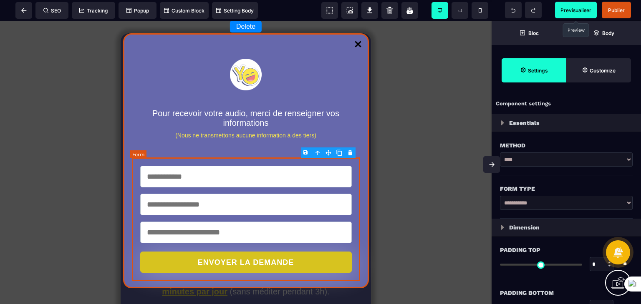 The image size is (641, 304). Describe the element at coordinates (358, 24) in the screenshot. I see `a: Close` at that location.